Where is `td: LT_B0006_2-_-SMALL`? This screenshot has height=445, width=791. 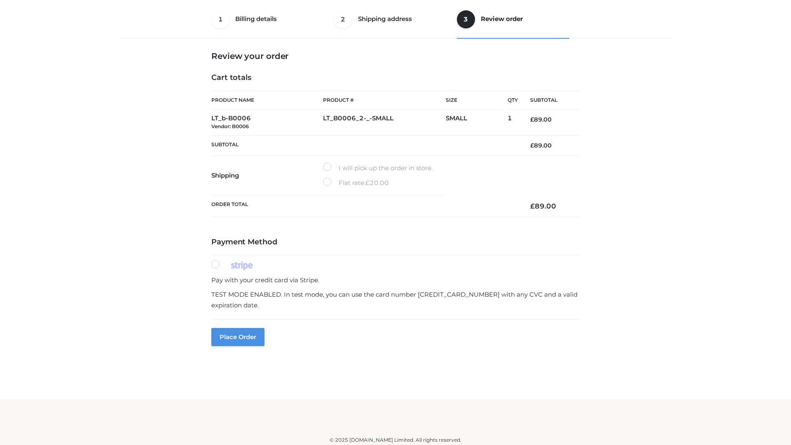
td: LT_B0006_2-_-SMALL is located at coordinates (384, 122).